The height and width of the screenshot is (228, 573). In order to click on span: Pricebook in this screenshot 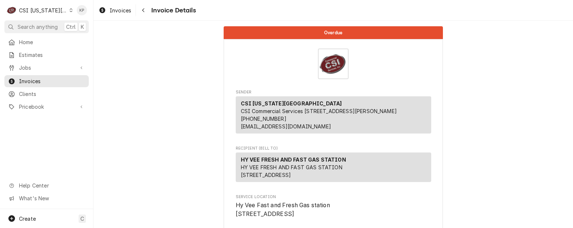, I will do `click(46, 107)`.